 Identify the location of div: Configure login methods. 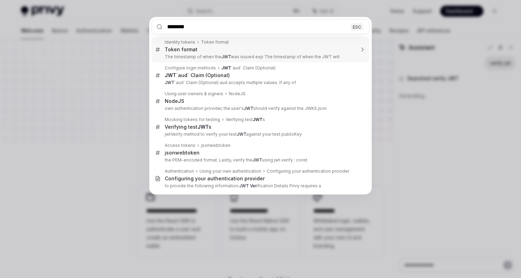
(190, 68).